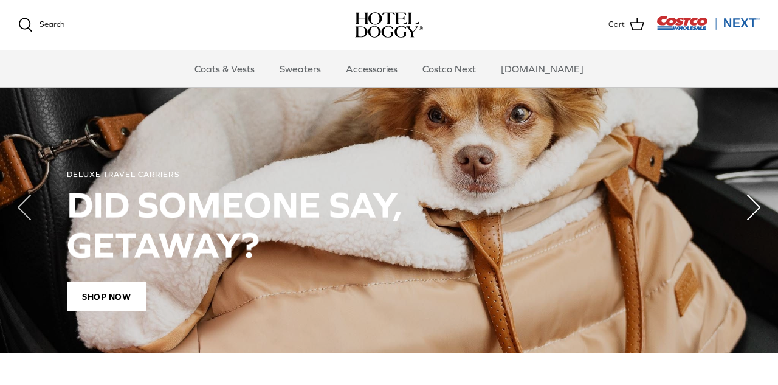 The image size is (778, 385). What do you see at coordinates (106, 297) in the screenshot?
I see `span: Shop Now` at bounding box center [106, 297].